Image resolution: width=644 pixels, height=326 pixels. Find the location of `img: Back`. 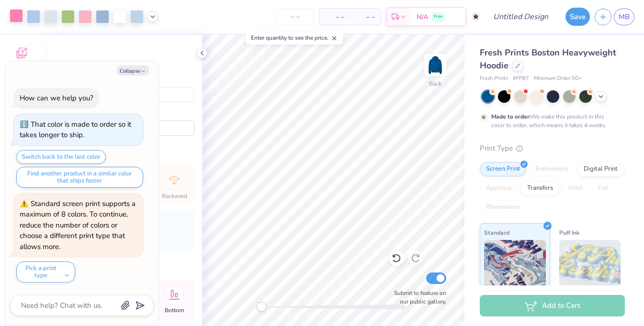

img: Back is located at coordinates (435, 65).